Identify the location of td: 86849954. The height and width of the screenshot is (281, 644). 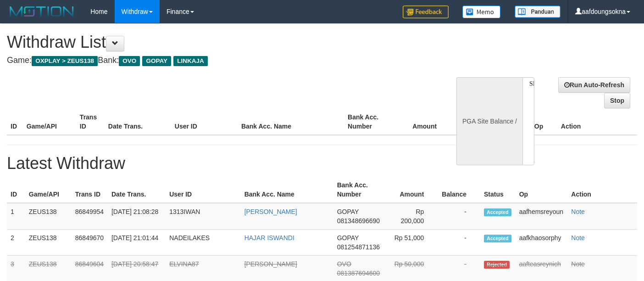
(89, 216).